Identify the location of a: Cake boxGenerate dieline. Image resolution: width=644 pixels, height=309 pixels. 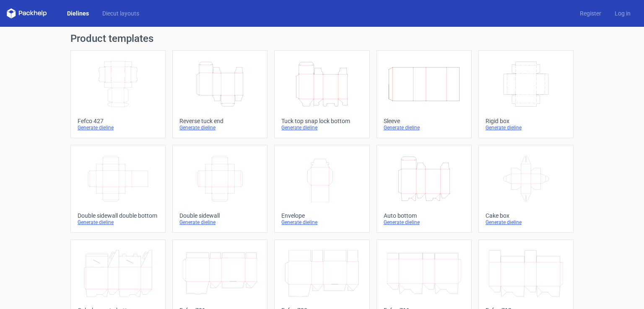
(525, 189).